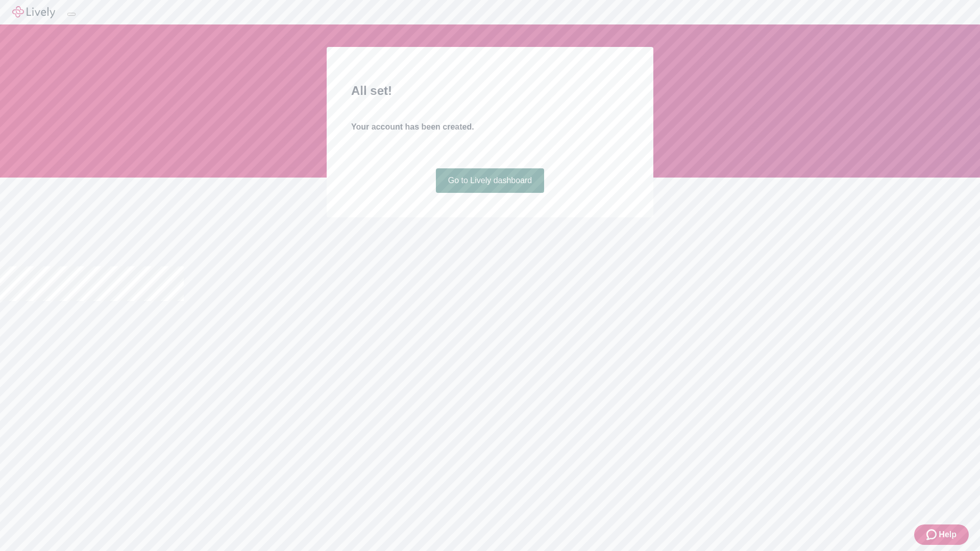 Image resolution: width=980 pixels, height=551 pixels. What do you see at coordinates (490, 91) in the screenshot?
I see `h2: All set!` at bounding box center [490, 91].